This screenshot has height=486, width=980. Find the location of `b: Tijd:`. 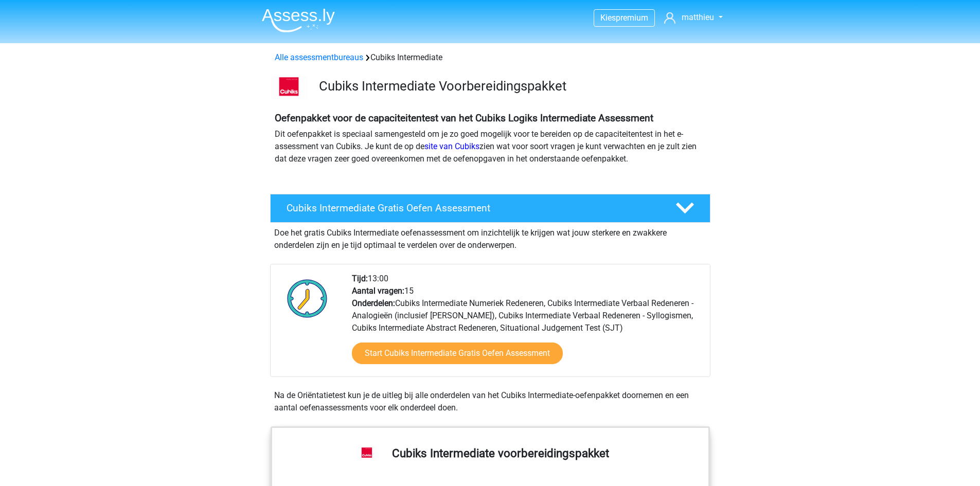

b: Tijd: is located at coordinates (359, 278).